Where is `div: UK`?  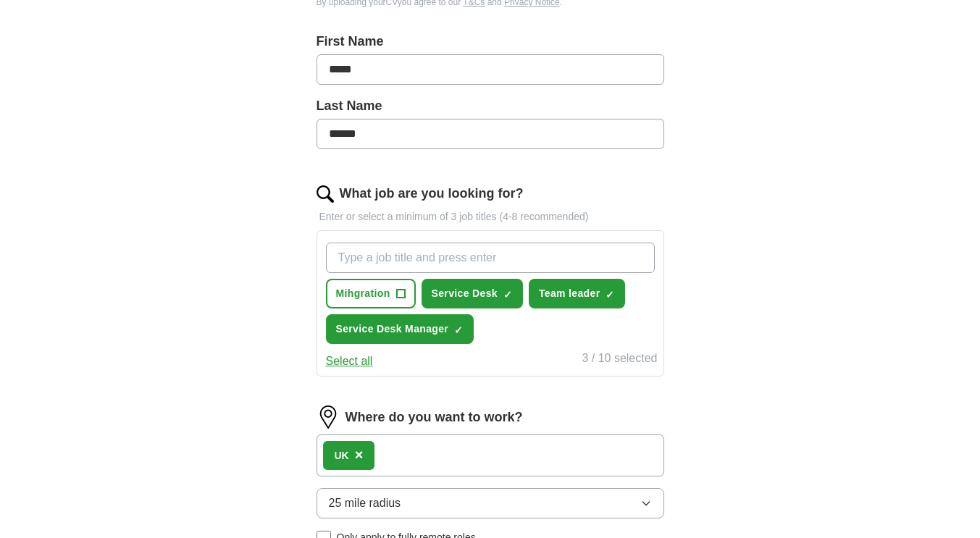 div: UK is located at coordinates (342, 456).